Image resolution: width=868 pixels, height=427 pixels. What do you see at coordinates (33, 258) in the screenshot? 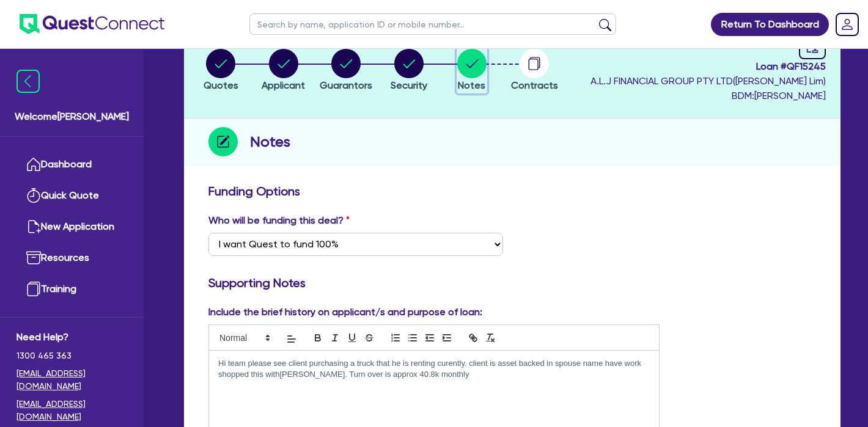
I see `img: resources` at bounding box center [33, 258].